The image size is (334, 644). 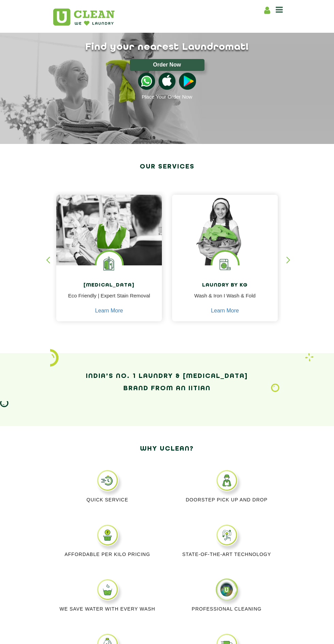 What do you see at coordinates (108, 554) in the screenshot?
I see `p: Affordable per kilo pricing` at bounding box center [108, 554].